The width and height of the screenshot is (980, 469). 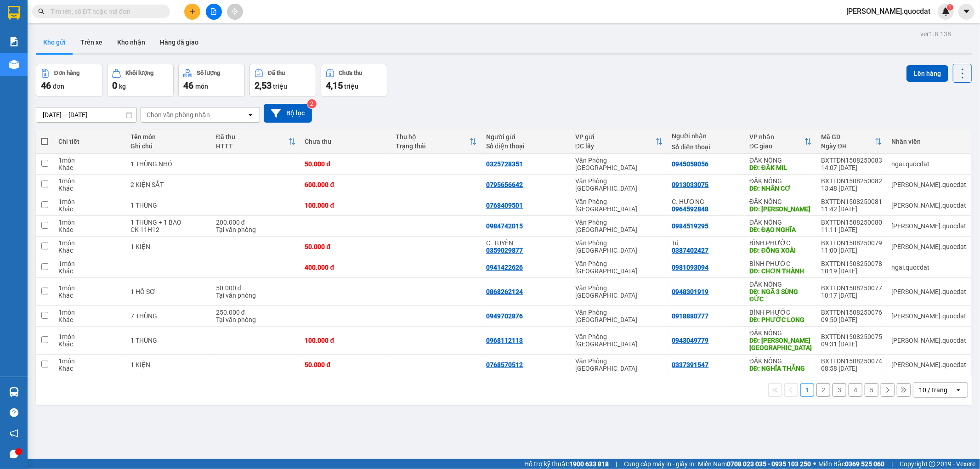 What do you see at coordinates (214, 12) in the screenshot?
I see `button: file-add` at bounding box center [214, 12].